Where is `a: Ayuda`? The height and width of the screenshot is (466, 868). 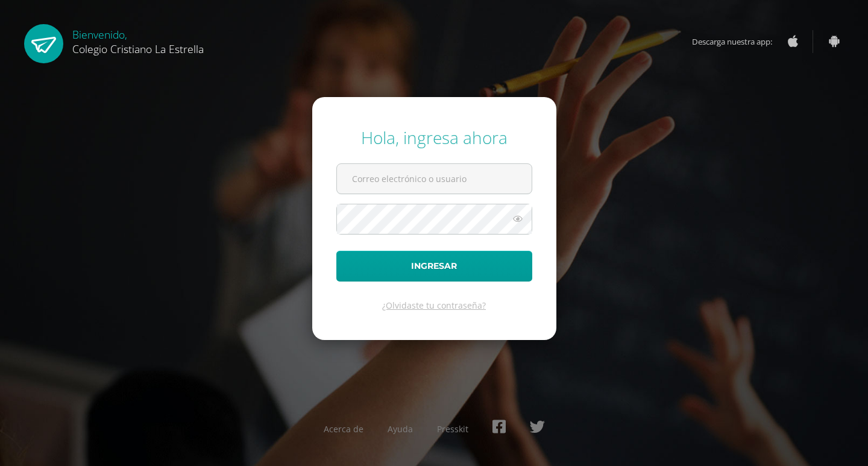
a: Ayuda is located at coordinates (400, 428).